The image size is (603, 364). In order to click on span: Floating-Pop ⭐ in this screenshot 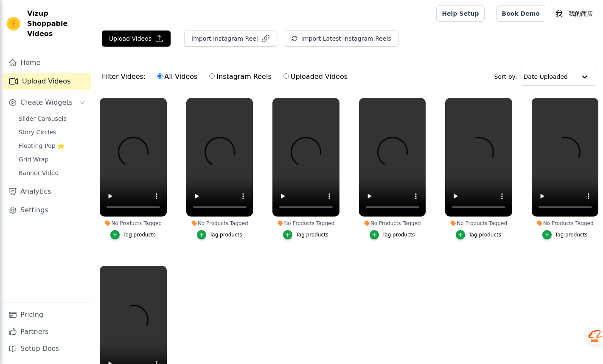, I will do `click(42, 146)`.